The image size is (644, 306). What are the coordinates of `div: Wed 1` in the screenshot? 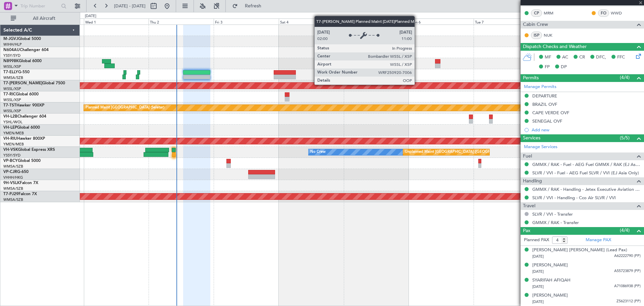 It's located at (116, 21).